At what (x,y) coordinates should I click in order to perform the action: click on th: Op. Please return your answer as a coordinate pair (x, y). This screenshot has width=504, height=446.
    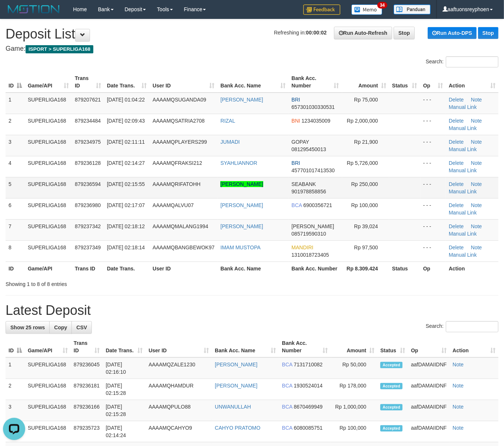
    Looking at the image, I should click on (433, 269).